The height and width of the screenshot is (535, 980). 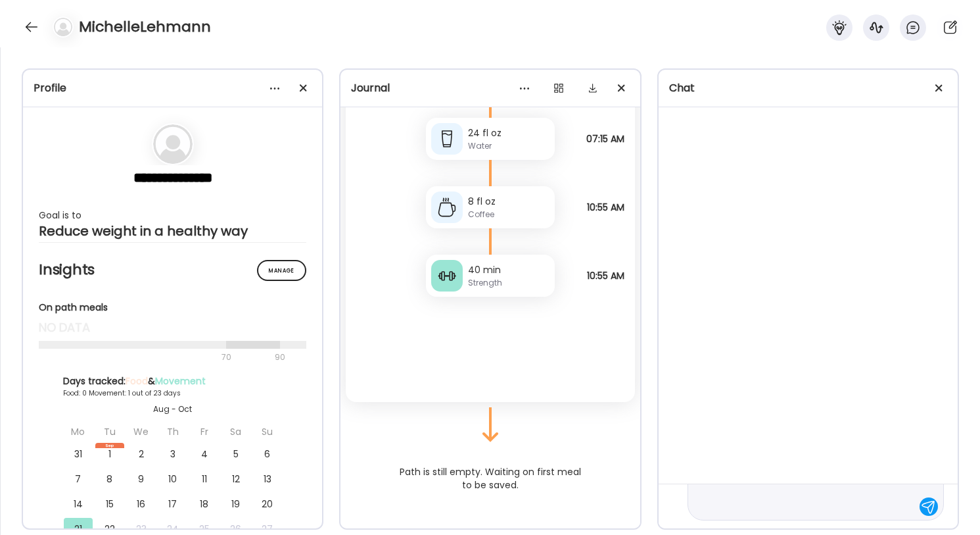 I want to click on div: 1, so click(x=110, y=454).